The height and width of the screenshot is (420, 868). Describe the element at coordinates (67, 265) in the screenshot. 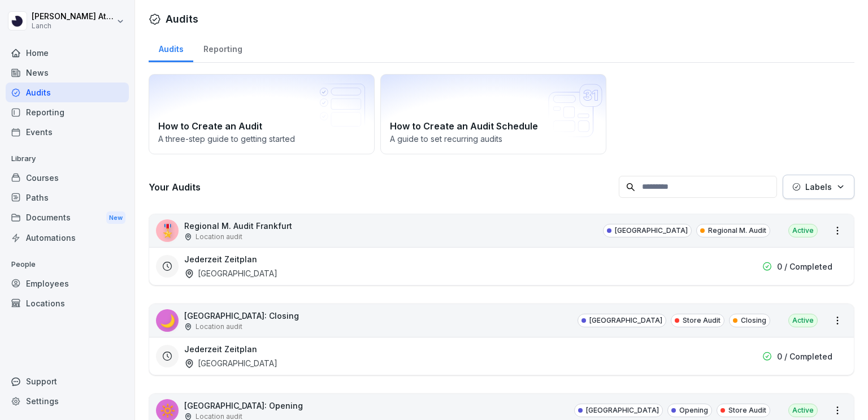

I see `p: People` at that location.